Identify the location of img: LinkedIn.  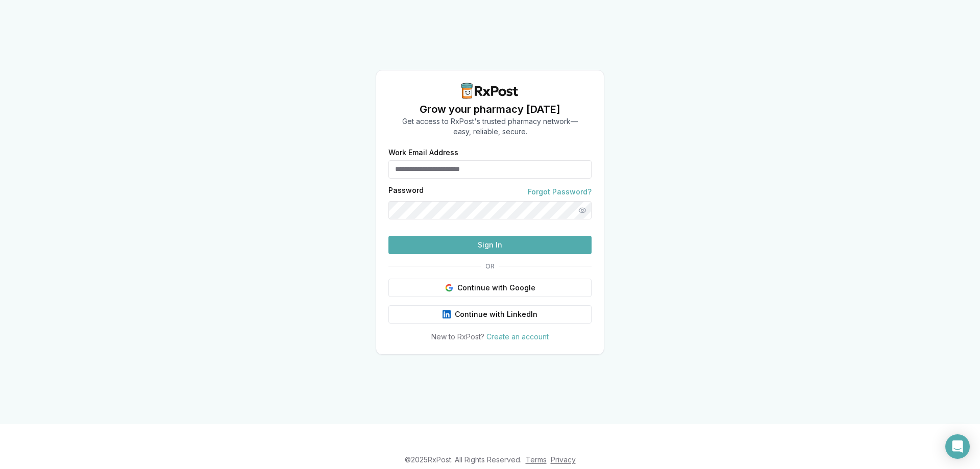
(446, 315).